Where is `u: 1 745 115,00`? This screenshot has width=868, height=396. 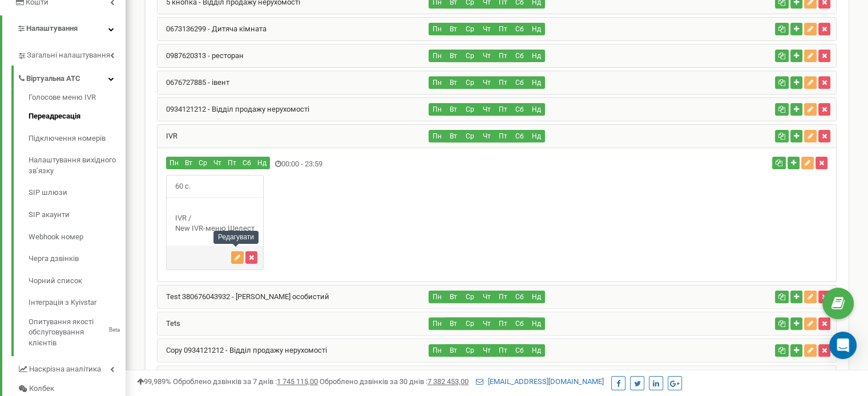
u: 1 745 115,00 is located at coordinates (298, 382).